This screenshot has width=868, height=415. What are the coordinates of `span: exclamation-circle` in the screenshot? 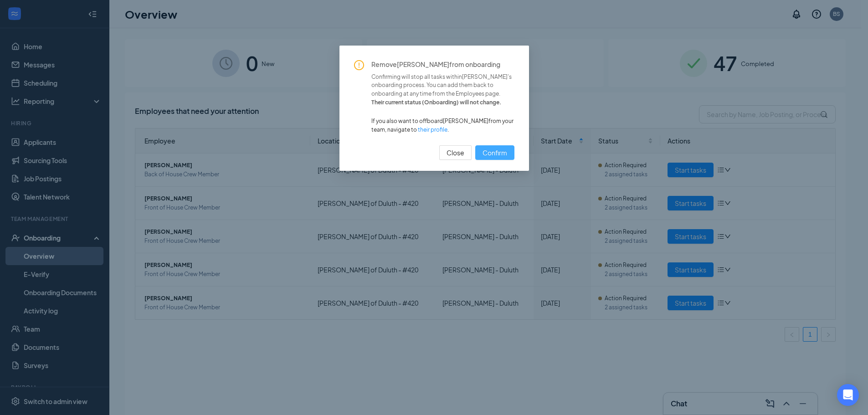 It's located at (359, 65).